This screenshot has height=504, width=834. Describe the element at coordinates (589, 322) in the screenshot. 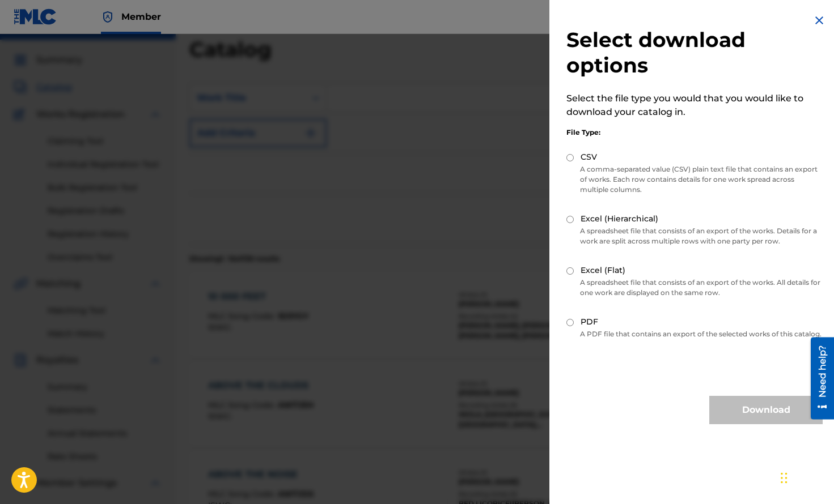

I see `label: PDF` at that location.